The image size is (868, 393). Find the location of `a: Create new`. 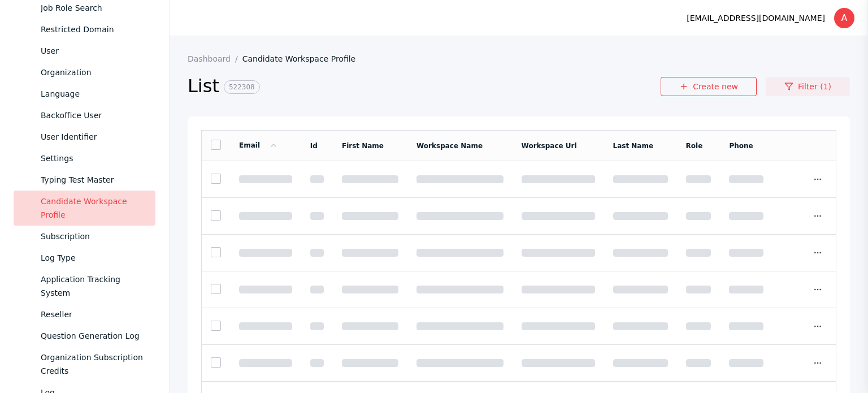

a: Create new is located at coordinates (709, 87).